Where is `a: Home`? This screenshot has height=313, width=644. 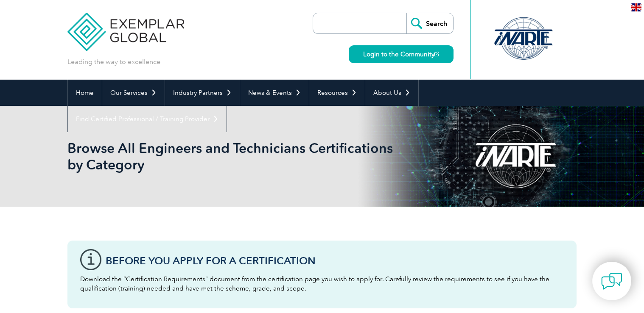
a: Home is located at coordinates (85, 93).